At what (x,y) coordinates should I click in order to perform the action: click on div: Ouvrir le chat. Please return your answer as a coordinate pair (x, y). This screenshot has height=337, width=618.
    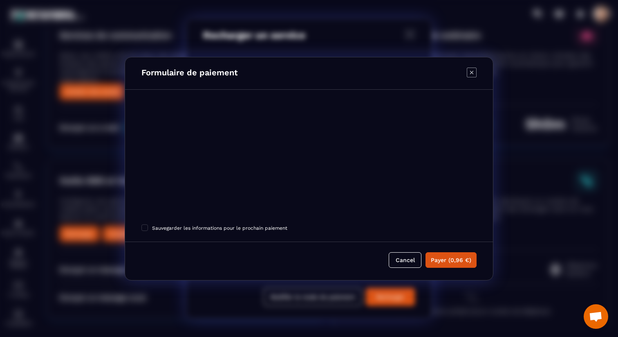
    Looking at the image, I should click on (596, 316).